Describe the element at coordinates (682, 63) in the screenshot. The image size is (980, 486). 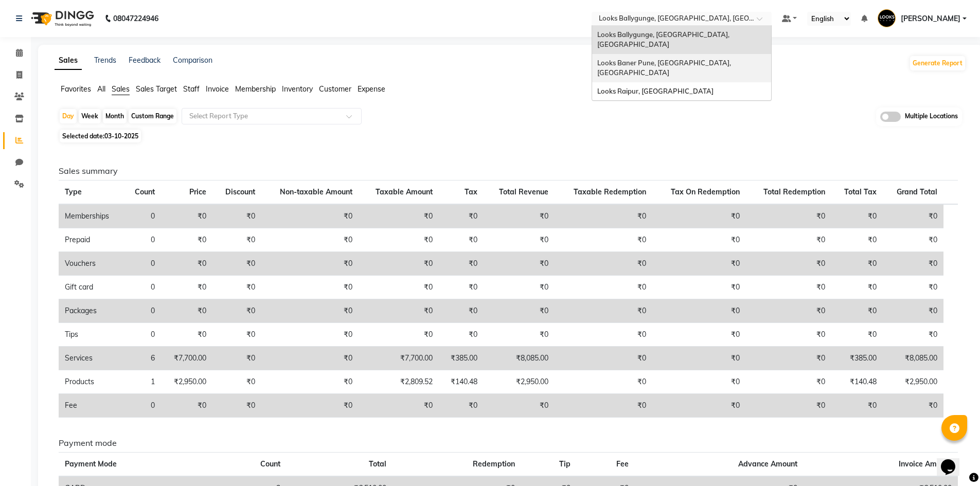
I see `ng-dropdown-panel: Options list` at that location.